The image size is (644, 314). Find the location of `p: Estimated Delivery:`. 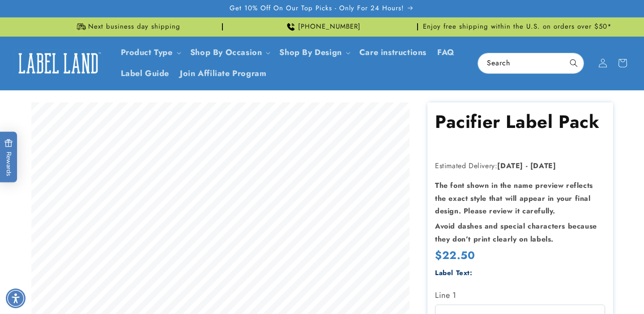

p: Estimated Delivery: is located at coordinates (520, 166).